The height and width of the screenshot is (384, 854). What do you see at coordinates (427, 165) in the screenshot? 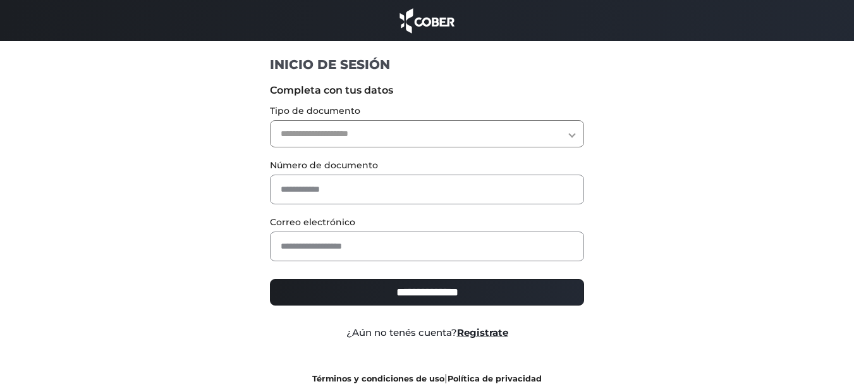
I see `label: Número de documento` at bounding box center [427, 165].